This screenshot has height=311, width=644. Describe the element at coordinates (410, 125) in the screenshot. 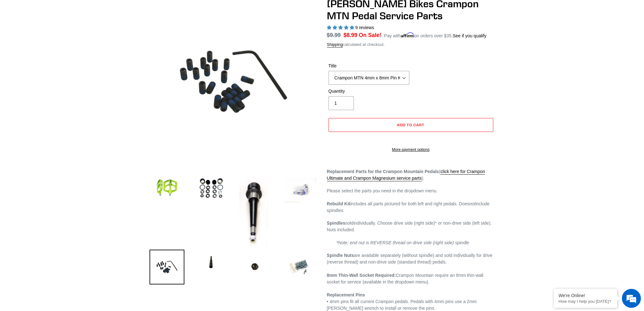

I see `span: Add to cart` at that location.